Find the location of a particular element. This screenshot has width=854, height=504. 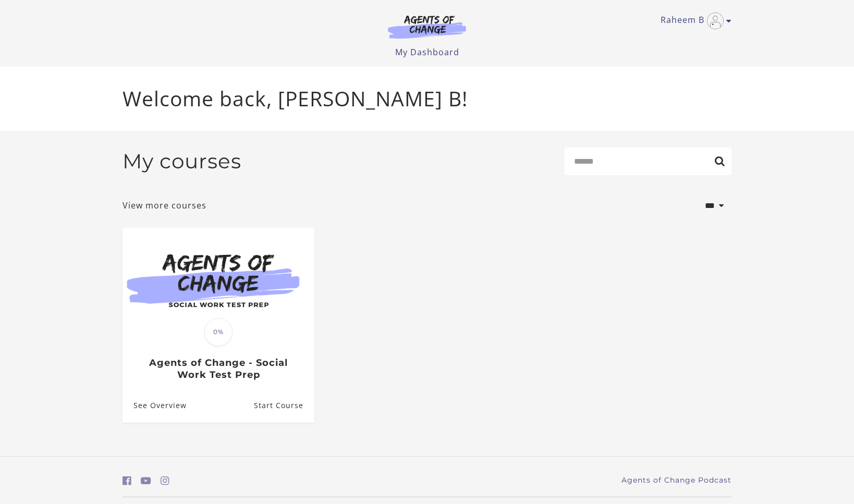

span: 0% is located at coordinates (218, 332).